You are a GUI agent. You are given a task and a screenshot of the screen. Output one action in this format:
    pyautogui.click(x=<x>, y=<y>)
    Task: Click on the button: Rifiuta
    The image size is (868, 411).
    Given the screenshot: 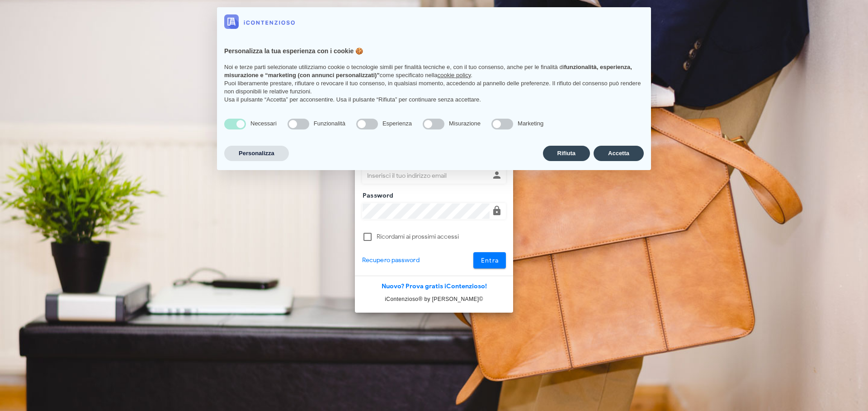 What is the action you would take?
    pyautogui.click(x=566, y=154)
    